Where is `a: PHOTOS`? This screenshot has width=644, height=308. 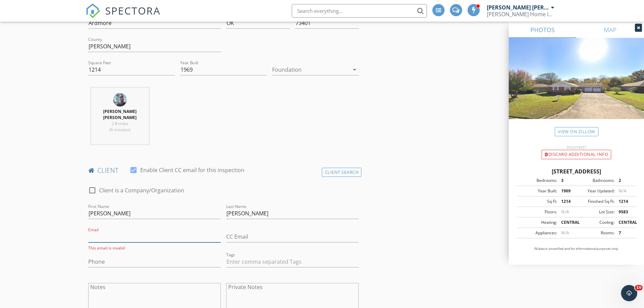 a: PHOTOS is located at coordinates (542, 30).